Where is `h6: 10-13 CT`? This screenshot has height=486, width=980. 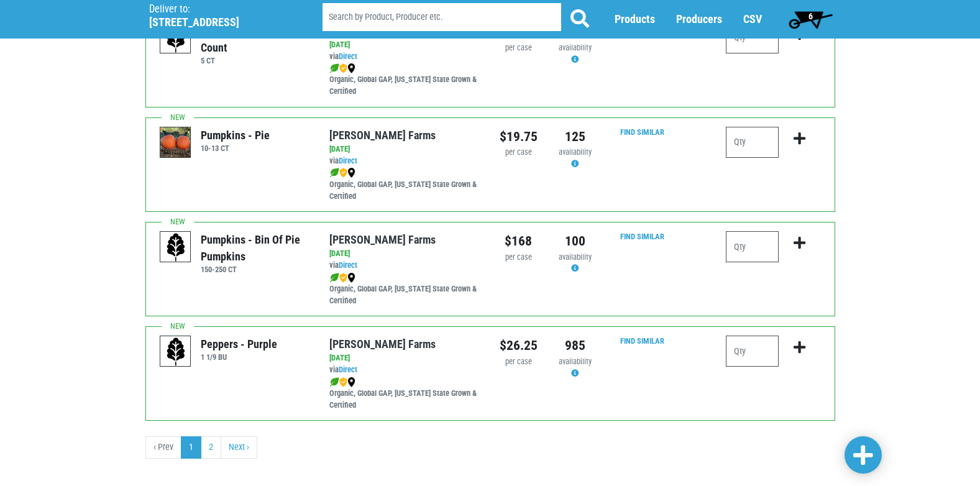 h6: 10-13 CT is located at coordinates (235, 148).